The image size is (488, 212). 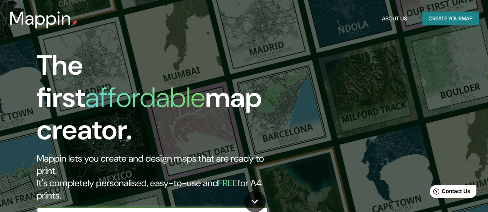 What do you see at coordinates (158, 101) in the screenshot?
I see `h1: The first map creator.` at bounding box center [158, 101].